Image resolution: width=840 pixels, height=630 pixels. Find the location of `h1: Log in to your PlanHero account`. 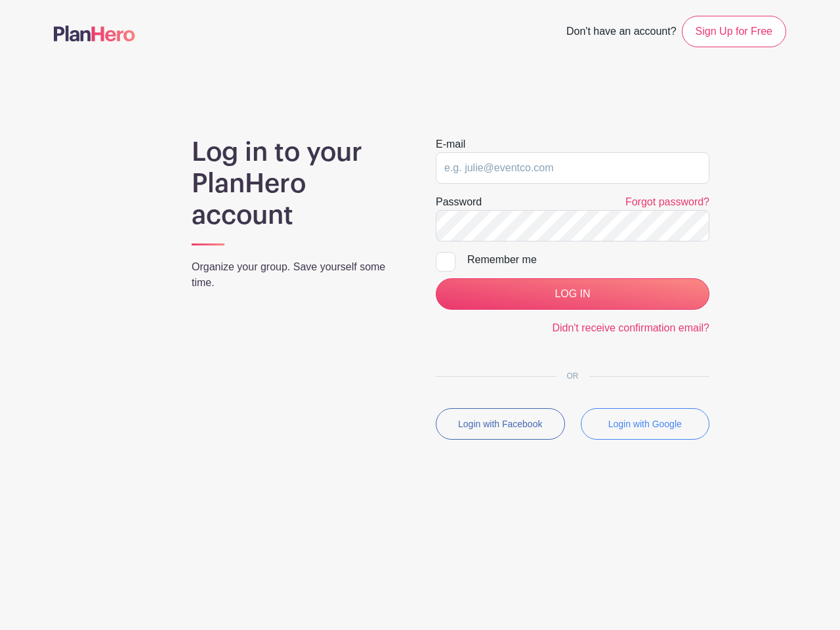

h1: Log in to your PlanHero account is located at coordinates (298, 184).